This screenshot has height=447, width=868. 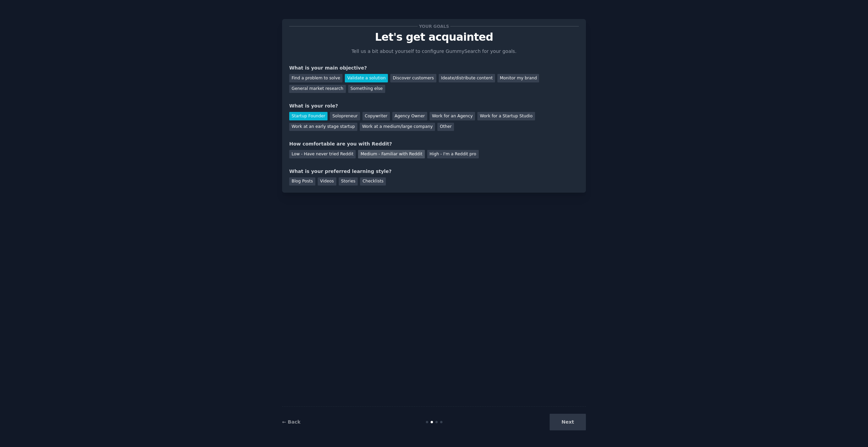 I want to click on div: How comfortable are you with Reddit?, so click(x=434, y=143).